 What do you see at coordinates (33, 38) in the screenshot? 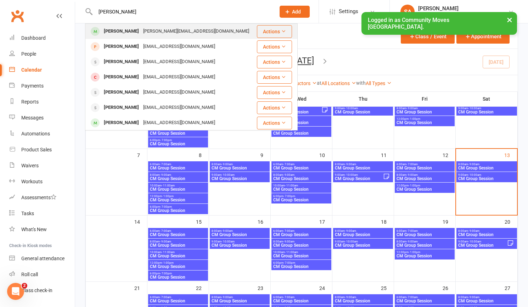
I see `div: Dashboard` at bounding box center [33, 38].